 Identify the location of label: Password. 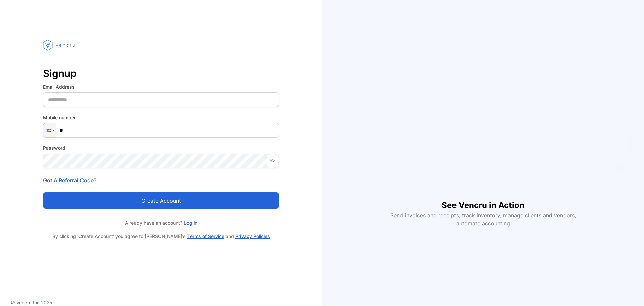
(161, 148).